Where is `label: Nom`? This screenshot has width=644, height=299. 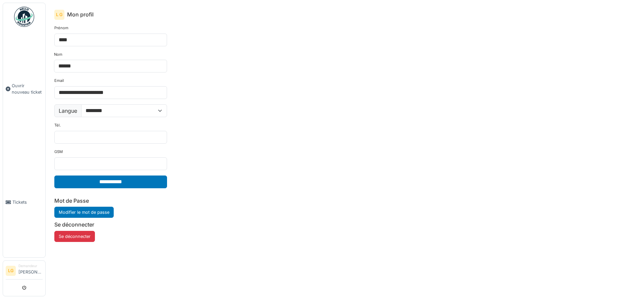
label: Nom is located at coordinates (58, 54).